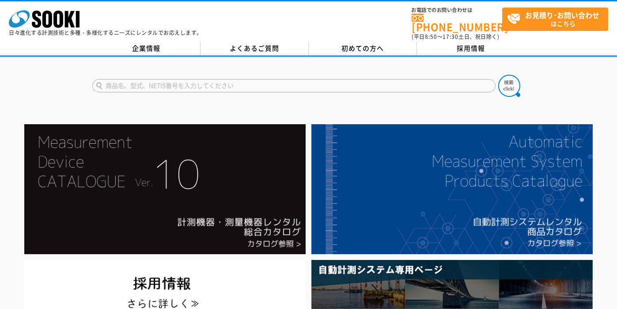 The height and width of the screenshot is (309, 617). I want to click on img: 自動計測システムカタログ, so click(452, 189).